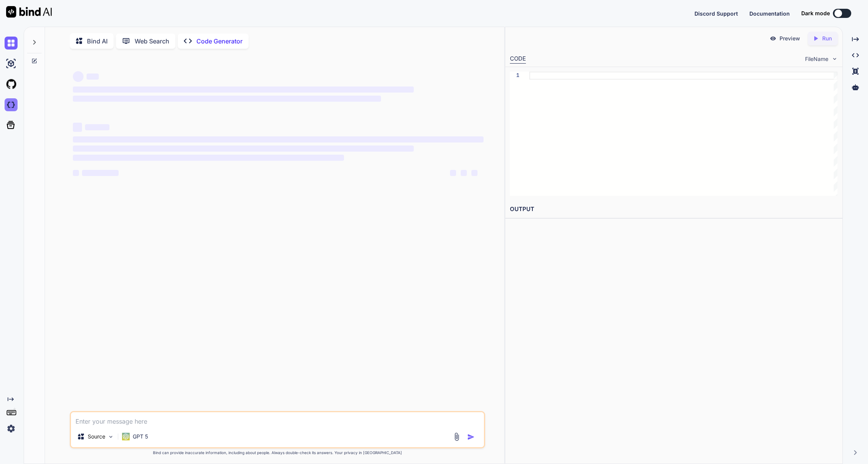 This screenshot has height=464, width=868. Describe the element at coordinates (716, 13) in the screenshot. I see `span: Discord Support` at that location.